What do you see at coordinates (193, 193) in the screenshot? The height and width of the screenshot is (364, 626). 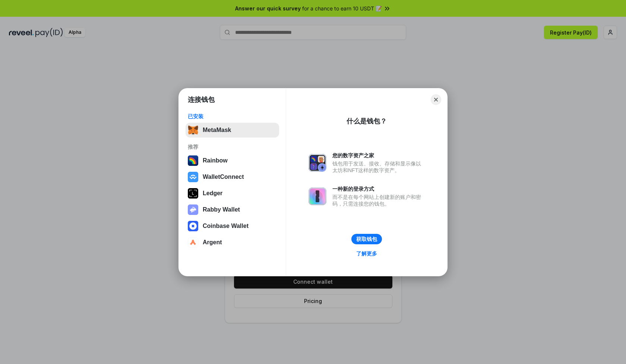 I see `img: svg+xml,%3Csvg%20xmlns%3D%22http%3A%2F%2Fwww.w3.org%2F2000%2Fsvg%22%20width%3D%2228%22%20height%3...` at bounding box center [193, 193].